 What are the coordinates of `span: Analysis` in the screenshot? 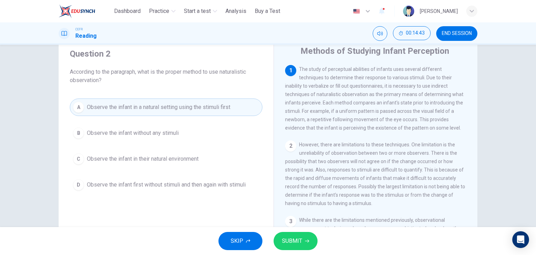 It's located at (236, 11).